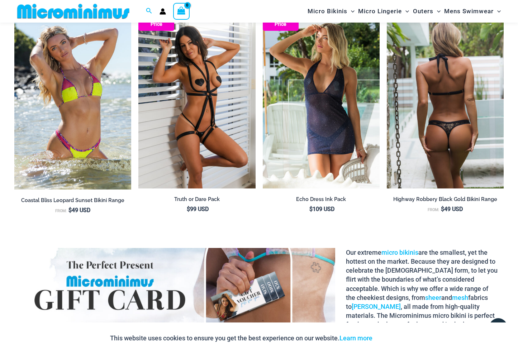 Image resolution: width=518 pixels, height=354 pixels. I want to click on img: Coastal Bliss Leopard Sunset 3171 Tri Top 4371 Thong Bikini 06, so click(73, 101).